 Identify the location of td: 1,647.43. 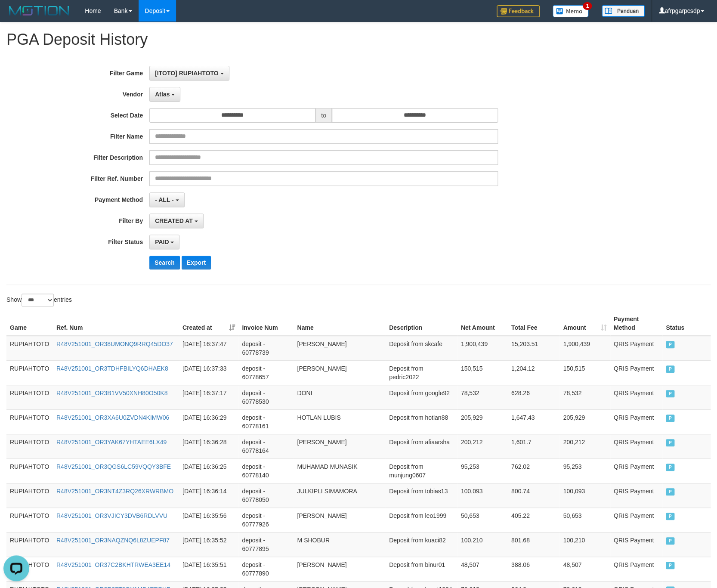
(534, 421).